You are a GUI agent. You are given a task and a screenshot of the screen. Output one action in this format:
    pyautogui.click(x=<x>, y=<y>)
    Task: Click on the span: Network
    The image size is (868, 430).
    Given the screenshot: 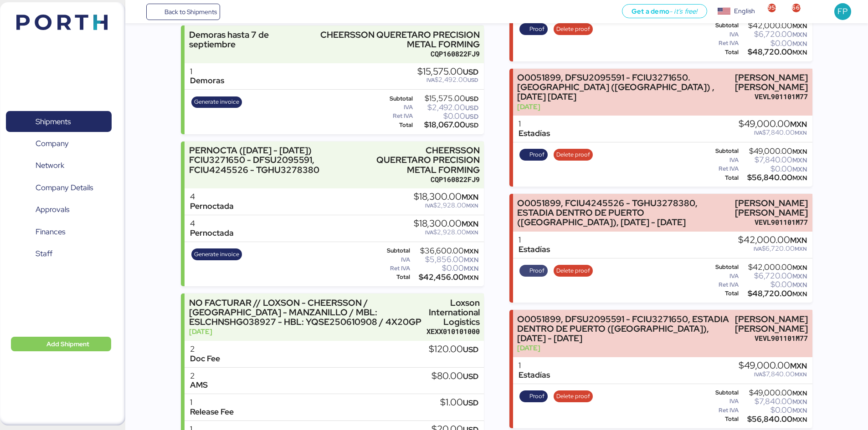 What is the action you would take?
    pyautogui.click(x=50, y=165)
    